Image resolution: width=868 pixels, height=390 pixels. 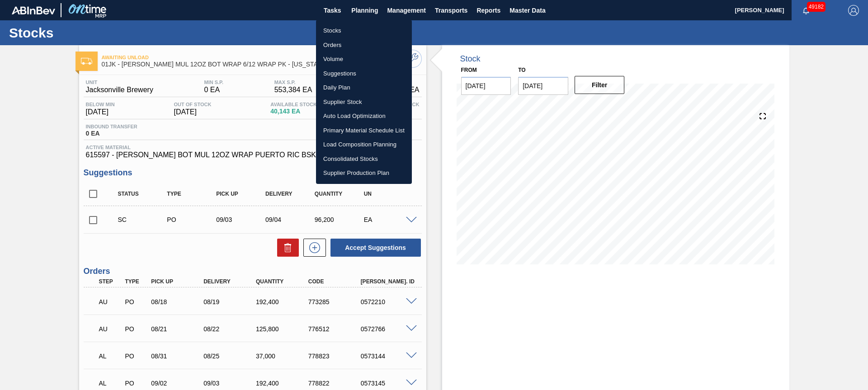 I want to click on a: Daily Plan, so click(x=364, y=88).